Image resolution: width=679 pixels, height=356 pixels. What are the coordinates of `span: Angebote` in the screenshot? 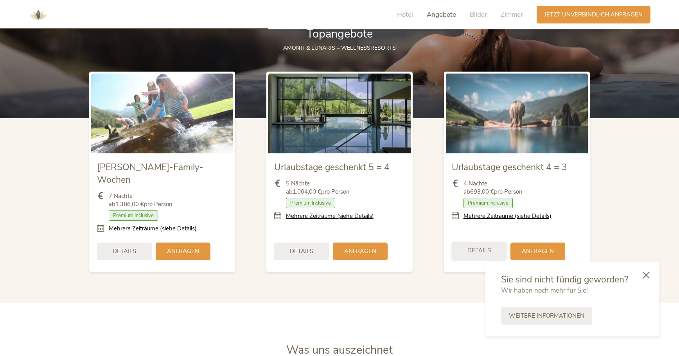 It's located at (441, 14).